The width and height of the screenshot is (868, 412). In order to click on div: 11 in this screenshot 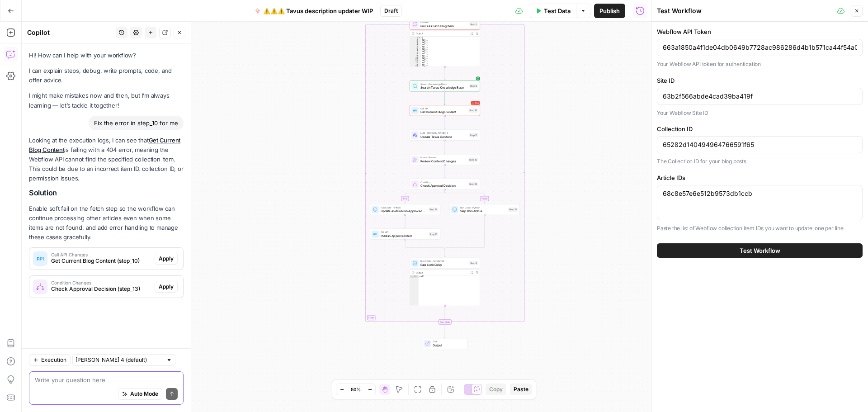, I will do `click(415, 60)`.